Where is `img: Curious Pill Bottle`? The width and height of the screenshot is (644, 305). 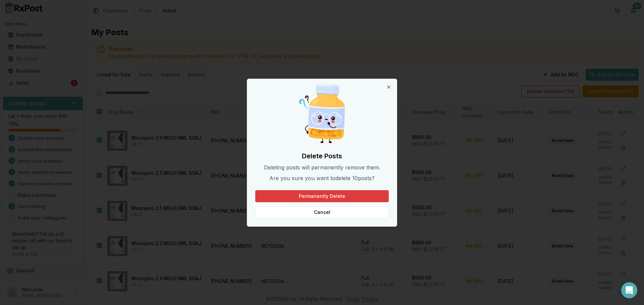 img: Curious Pill Bottle is located at coordinates (322, 114).